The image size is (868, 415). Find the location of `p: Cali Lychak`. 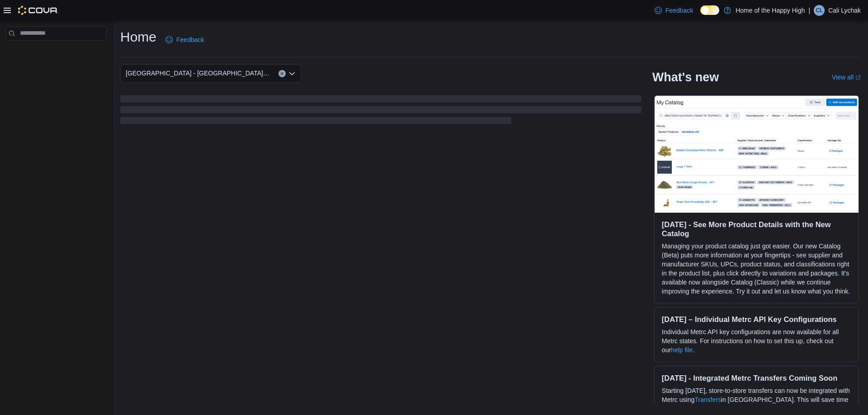

p: Cali Lychak is located at coordinates (844, 10).